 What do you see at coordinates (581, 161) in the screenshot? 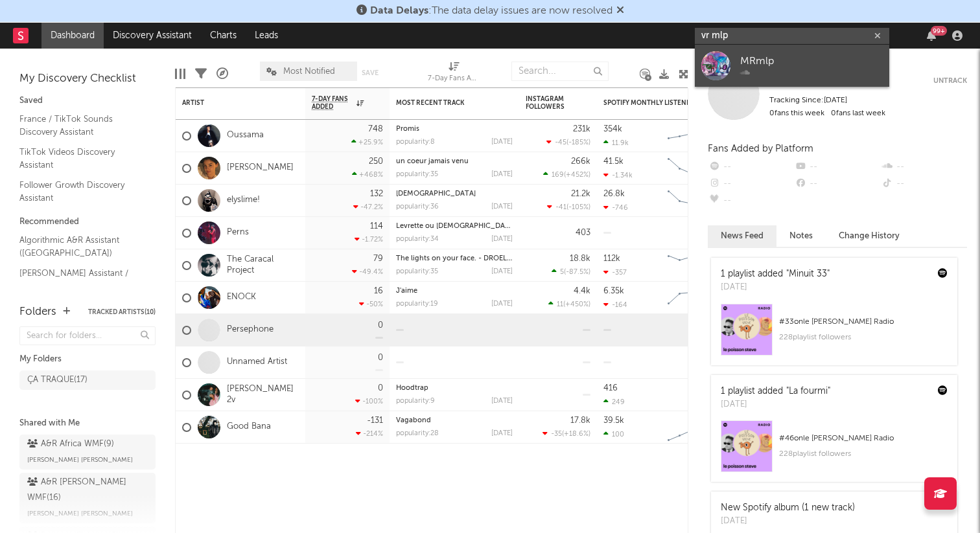
I see `div: 266k` at bounding box center [581, 161].